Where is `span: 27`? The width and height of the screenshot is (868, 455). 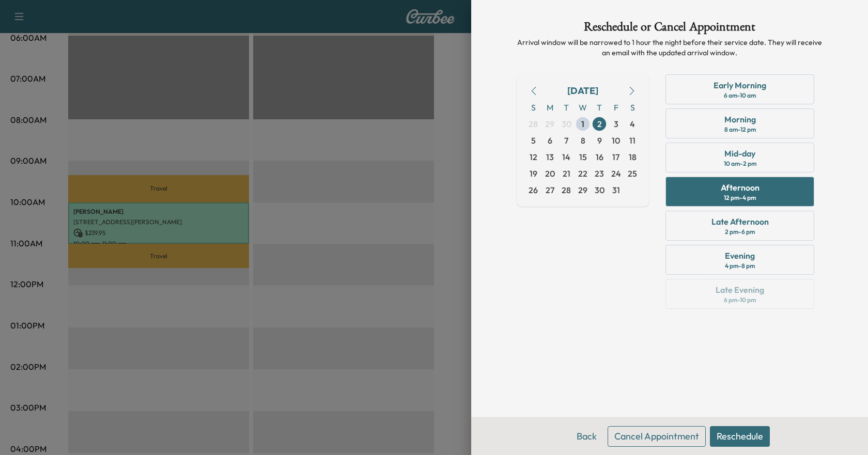 span: 27 is located at coordinates (550, 190).